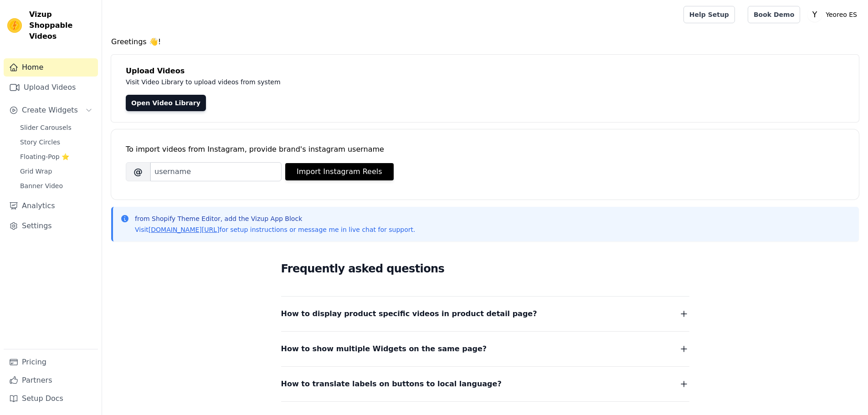 Image resolution: width=868 pixels, height=415 pixels. Describe the element at coordinates (45, 157) in the screenshot. I see `span: Floating-Pop ⭐` at that location.